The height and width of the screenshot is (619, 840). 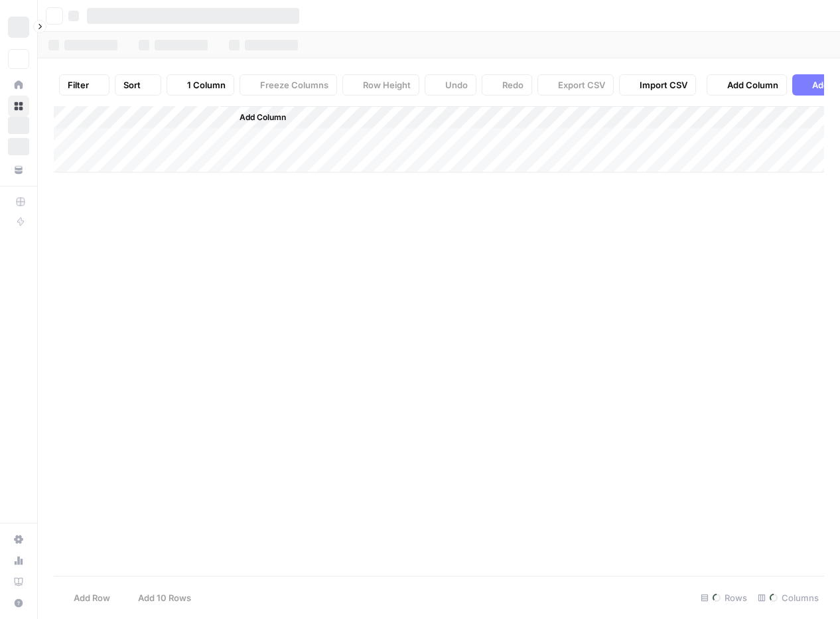 I want to click on span: Add 10 Rows, so click(x=165, y=598).